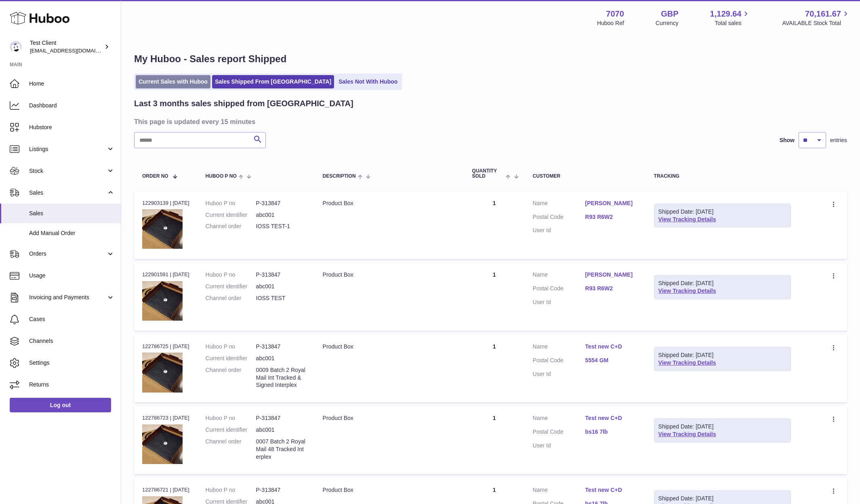 The image size is (860, 504). Describe the element at coordinates (155, 176) in the screenshot. I see `span: Order No` at that location.